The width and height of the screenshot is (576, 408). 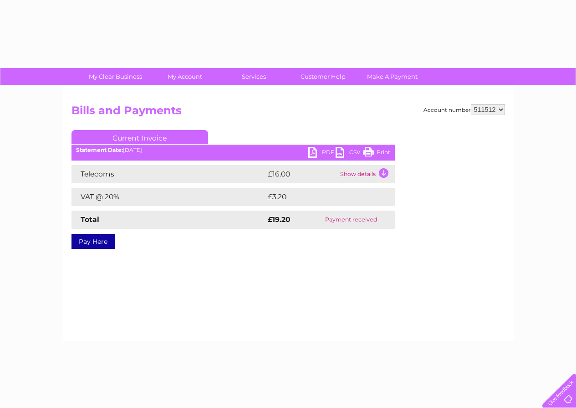 What do you see at coordinates (323, 76) in the screenshot?
I see `a: Customer Help` at bounding box center [323, 76].